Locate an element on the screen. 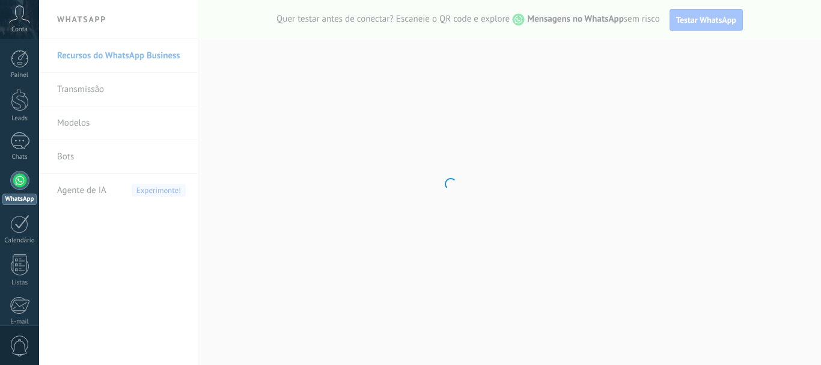 This screenshot has height=365, width=821. div: WhatsApp is located at coordinates (19, 199).